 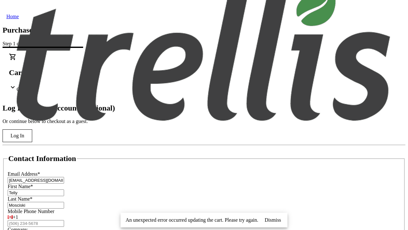 I want to click on button: Log In, so click(x=17, y=136).